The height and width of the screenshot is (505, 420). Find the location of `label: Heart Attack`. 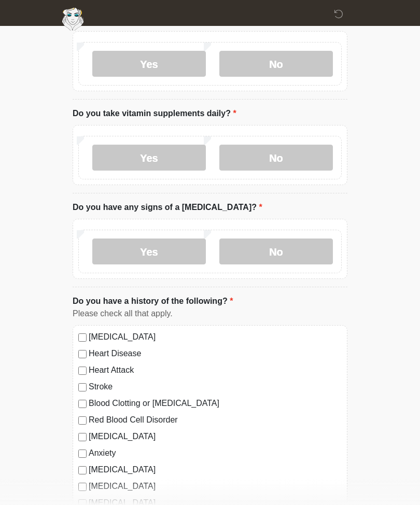

label: Heart Attack is located at coordinates (215, 370).